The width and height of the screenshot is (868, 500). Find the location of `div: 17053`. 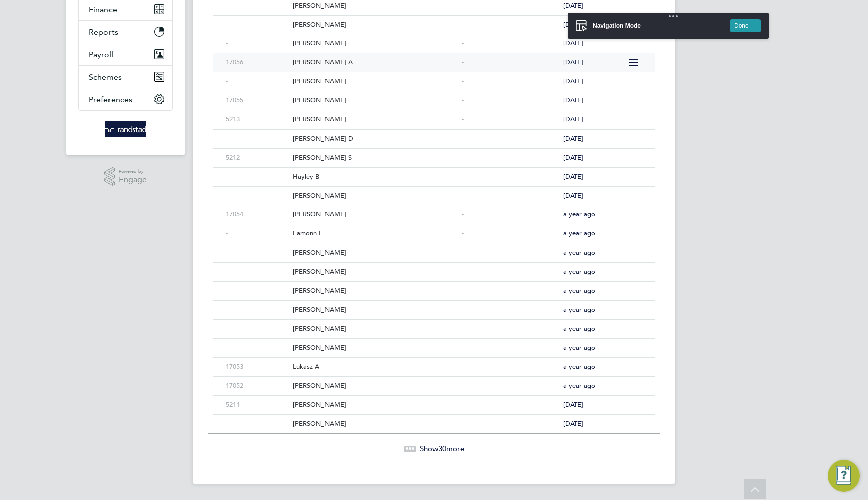

div: 17053 is located at coordinates (256, 367).